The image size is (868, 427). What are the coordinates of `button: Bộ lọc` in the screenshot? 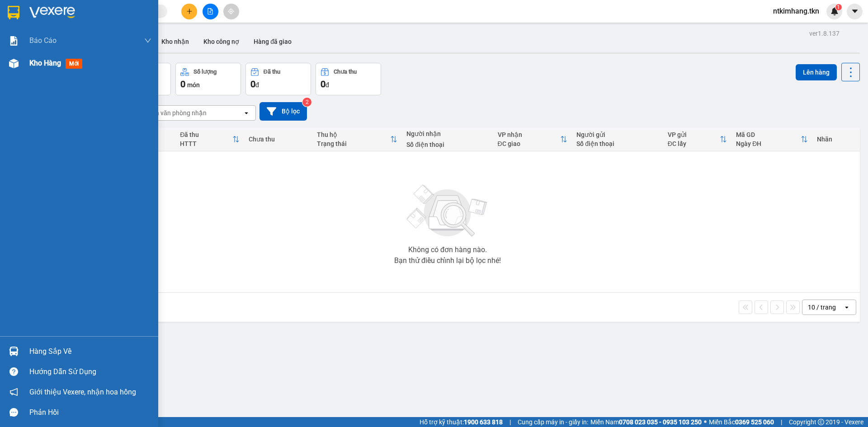 It's located at (283, 111).